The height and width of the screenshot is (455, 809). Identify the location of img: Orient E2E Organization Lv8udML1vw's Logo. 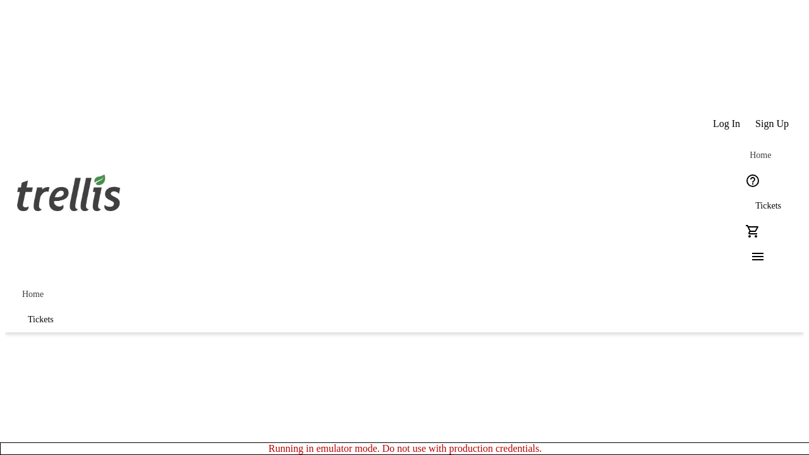
(69, 192).